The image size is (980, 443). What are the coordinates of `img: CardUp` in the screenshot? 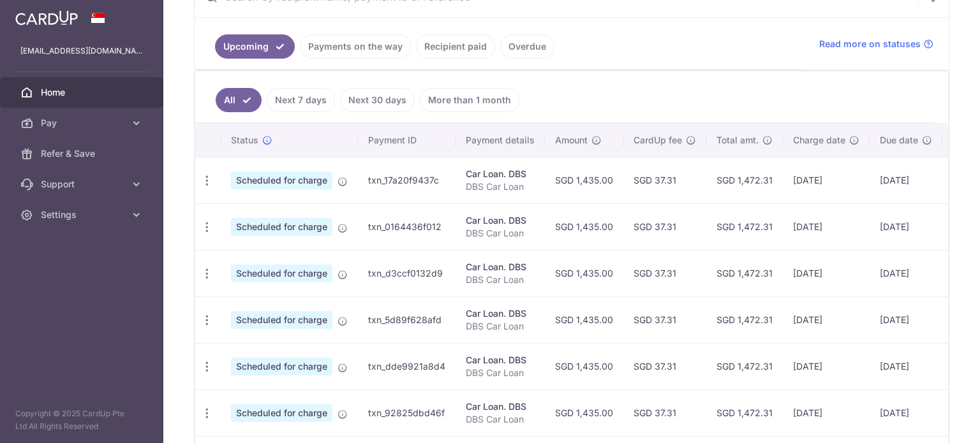 It's located at (47, 18).